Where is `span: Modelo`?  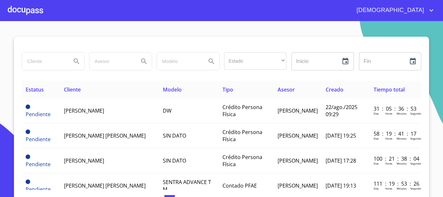
span: Modelo is located at coordinates (172, 90).